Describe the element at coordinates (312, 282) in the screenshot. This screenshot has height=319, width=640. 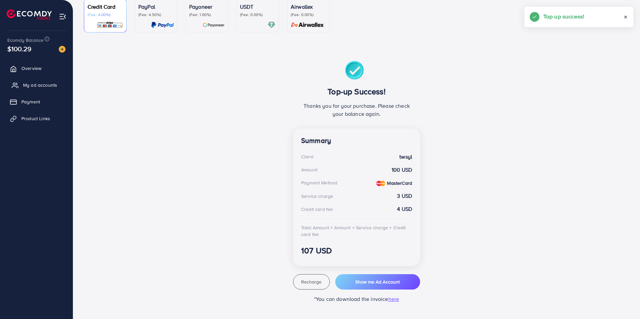
I see `button: Recharge` at that location.